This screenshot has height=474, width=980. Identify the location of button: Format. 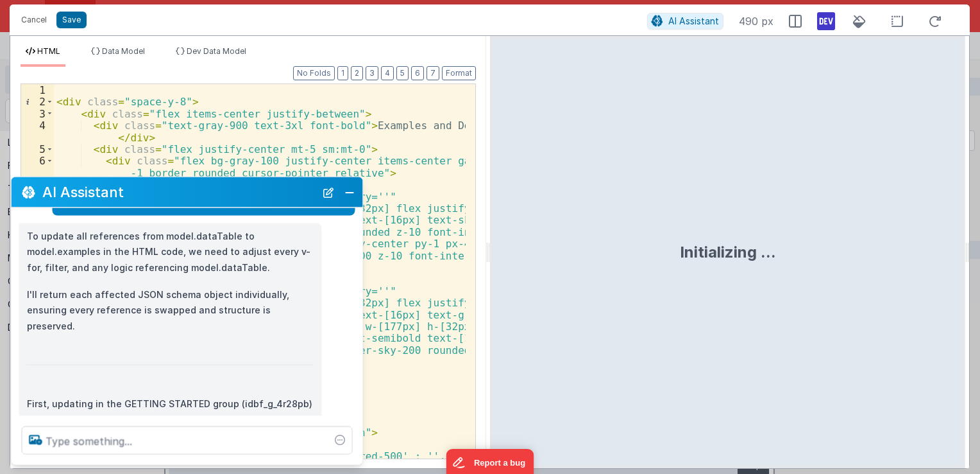
(459, 73).